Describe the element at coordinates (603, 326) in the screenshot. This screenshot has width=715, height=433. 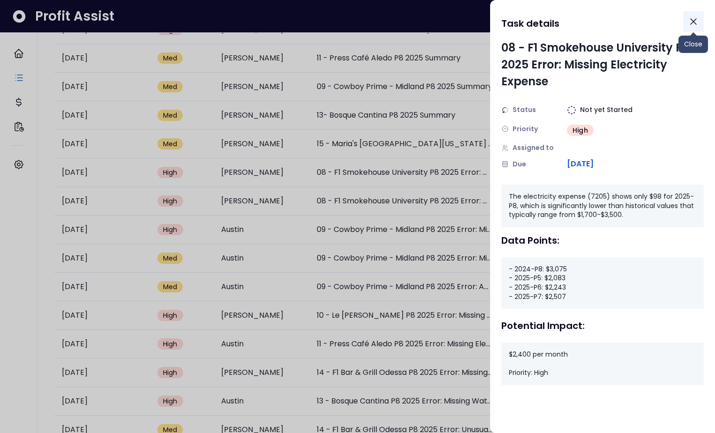
I see `div: Potential Impact:` at that location.